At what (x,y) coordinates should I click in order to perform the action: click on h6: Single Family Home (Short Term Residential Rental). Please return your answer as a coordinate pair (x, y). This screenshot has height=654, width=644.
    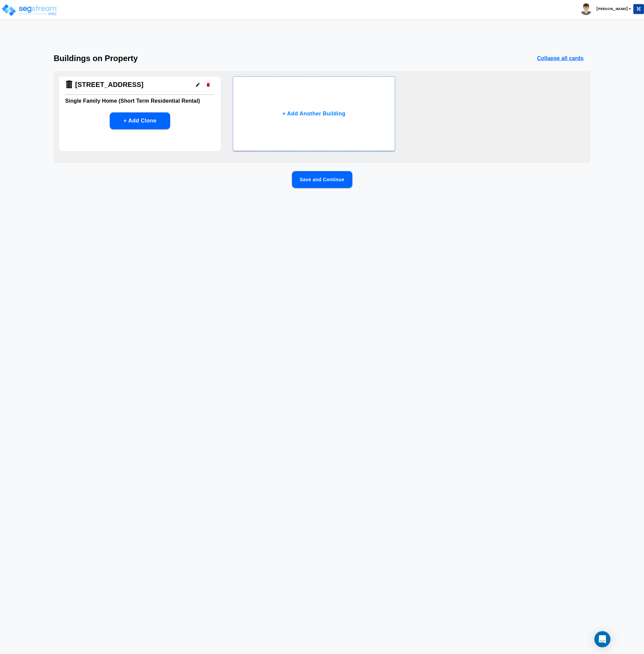
    Looking at the image, I should click on (140, 101).